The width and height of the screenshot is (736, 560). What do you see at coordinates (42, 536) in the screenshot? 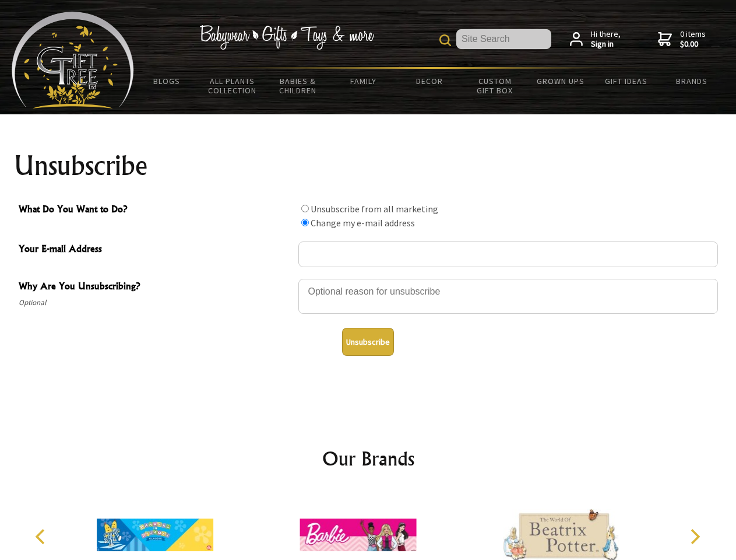
I see `button: Previous` at bounding box center [42, 536].